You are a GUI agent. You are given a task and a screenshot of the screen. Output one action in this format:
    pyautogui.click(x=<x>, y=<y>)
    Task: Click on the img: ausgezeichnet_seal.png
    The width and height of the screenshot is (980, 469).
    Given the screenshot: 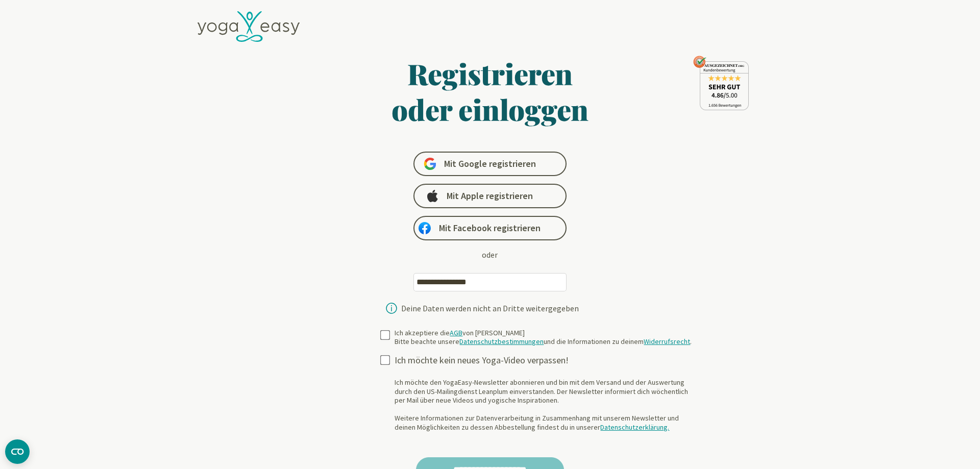 What is the action you would take?
    pyautogui.click(x=721, y=83)
    